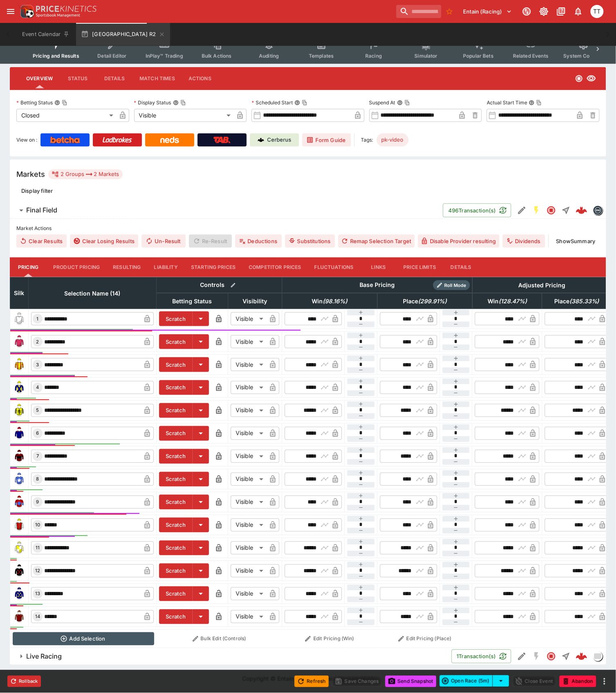 The width and height of the screenshot is (616, 693). Describe the element at coordinates (312, 682) in the screenshot. I see `button: Refresh` at that location.